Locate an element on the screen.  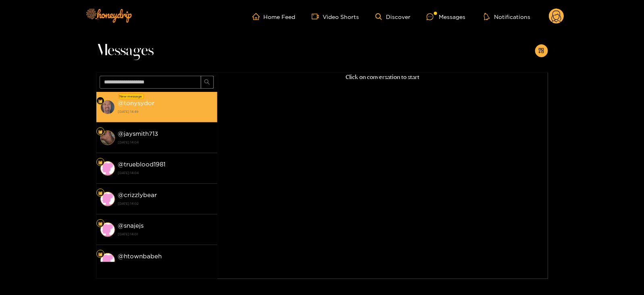
span: home is located at coordinates (258, 17).